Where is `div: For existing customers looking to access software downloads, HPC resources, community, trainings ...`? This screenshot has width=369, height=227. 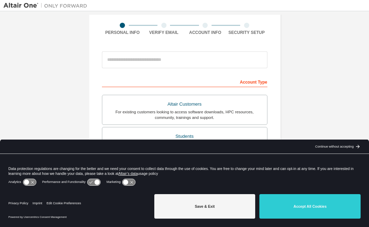
div: For existing customers looking to access software downloads, HPC resources, community, trainings ... is located at coordinates (185, 115).